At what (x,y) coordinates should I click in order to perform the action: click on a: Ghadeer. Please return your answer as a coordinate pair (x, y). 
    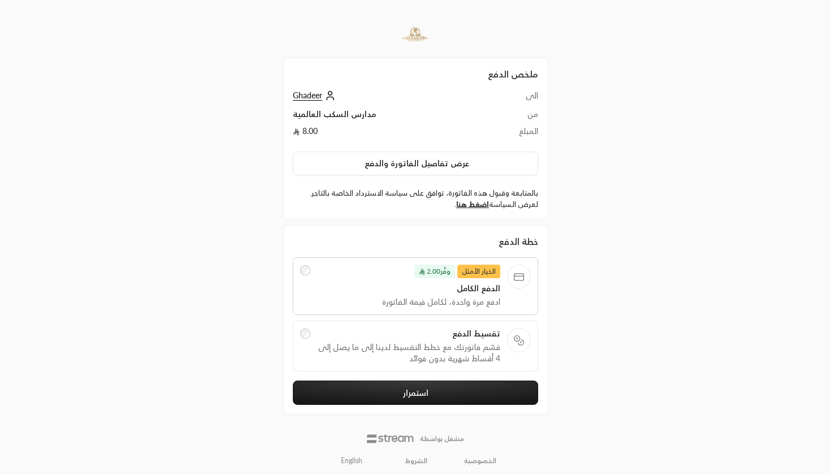
    Looking at the image, I should click on (315, 95).